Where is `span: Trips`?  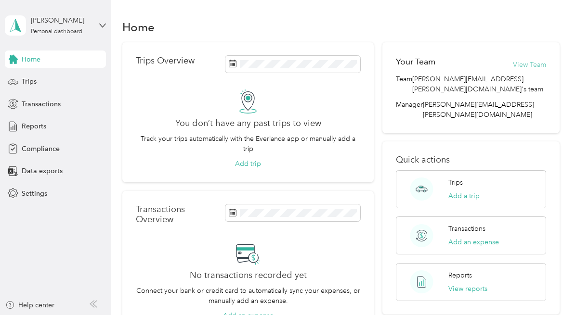 span: Trips is located at coordinates (29, 81).